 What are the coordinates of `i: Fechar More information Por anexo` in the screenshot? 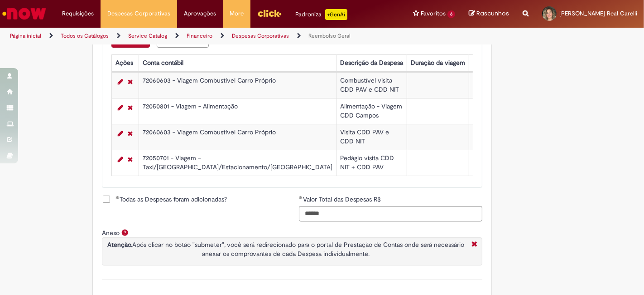 It's located at (474, 245).